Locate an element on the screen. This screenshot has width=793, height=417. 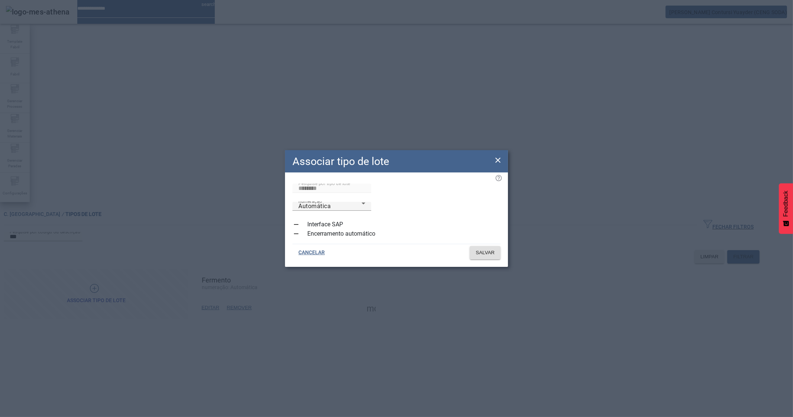
label: Interface SAP is located at coordinates (324, 224).